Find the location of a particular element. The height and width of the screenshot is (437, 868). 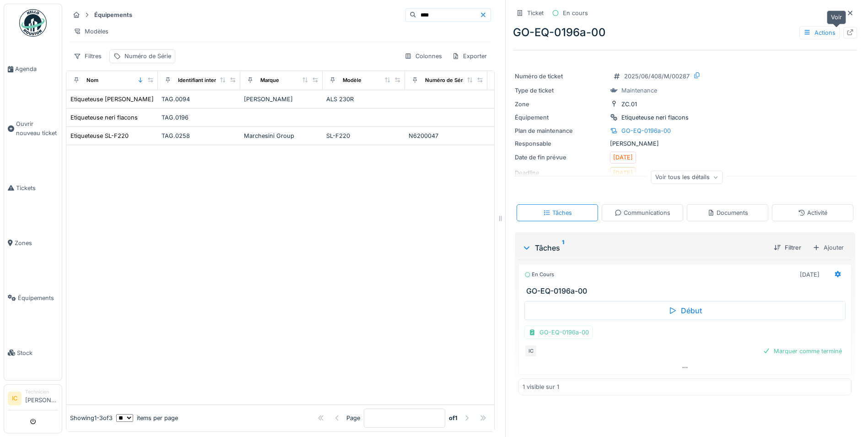

div: Plan de maintenance is located at coordinates (560, 130).